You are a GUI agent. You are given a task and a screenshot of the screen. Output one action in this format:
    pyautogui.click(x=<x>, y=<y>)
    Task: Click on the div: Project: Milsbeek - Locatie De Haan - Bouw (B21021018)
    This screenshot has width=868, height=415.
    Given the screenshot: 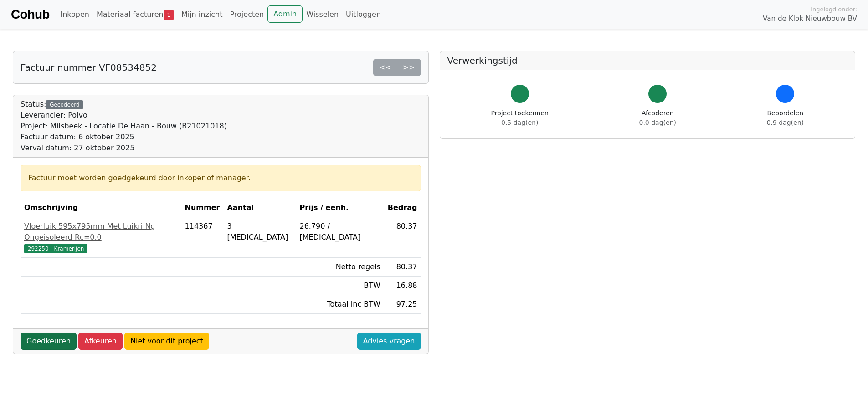 What is the action you would take?
    pyautogui.click(x=124, y=127)
    